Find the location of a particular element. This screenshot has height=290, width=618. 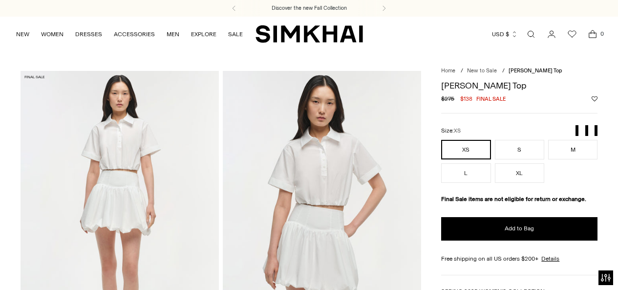

a: WOMEN is located at coordinates (52, 34).